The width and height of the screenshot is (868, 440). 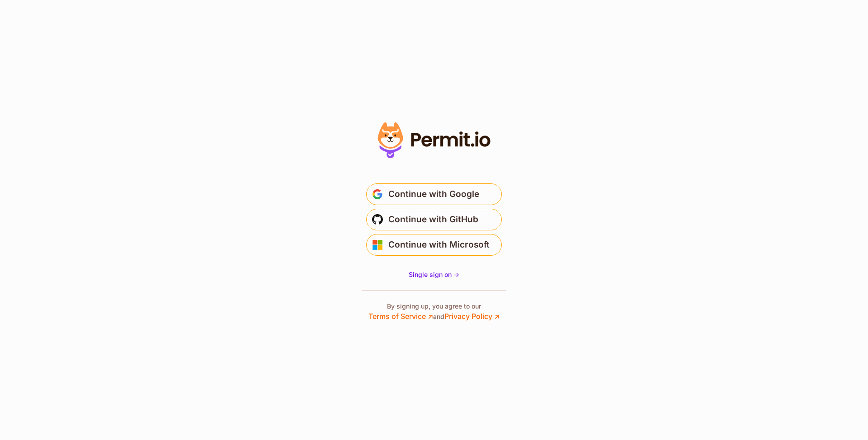 What do you see at coordinates (434, 245) in the screenshot?
I see `button: Continue with Microsoft` at bounding box center [434, 245].